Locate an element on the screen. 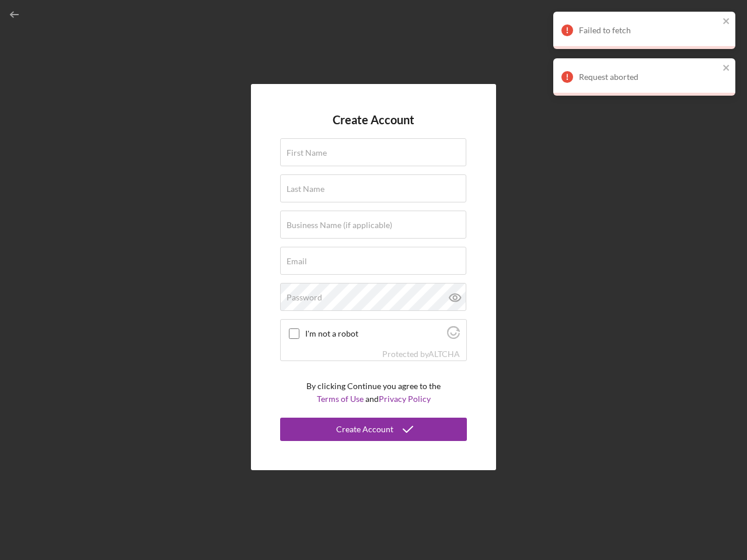  label: Business Name (if applicable) is located at coordinates (339, 225).